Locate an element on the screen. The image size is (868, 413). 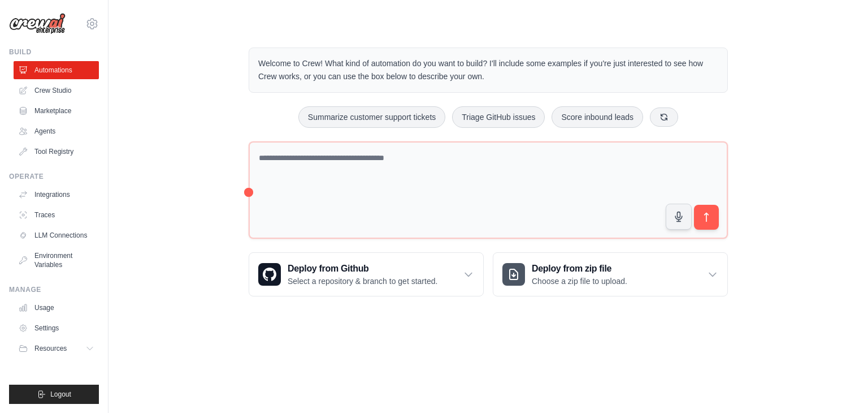
div: Build is located at coordinates (54, 52).